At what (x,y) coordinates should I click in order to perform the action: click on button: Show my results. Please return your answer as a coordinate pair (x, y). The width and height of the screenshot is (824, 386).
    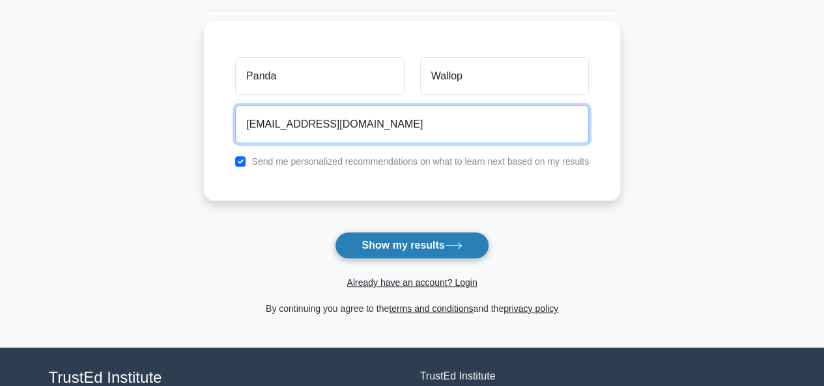
    Looking at the image, I should click on (412, 246).